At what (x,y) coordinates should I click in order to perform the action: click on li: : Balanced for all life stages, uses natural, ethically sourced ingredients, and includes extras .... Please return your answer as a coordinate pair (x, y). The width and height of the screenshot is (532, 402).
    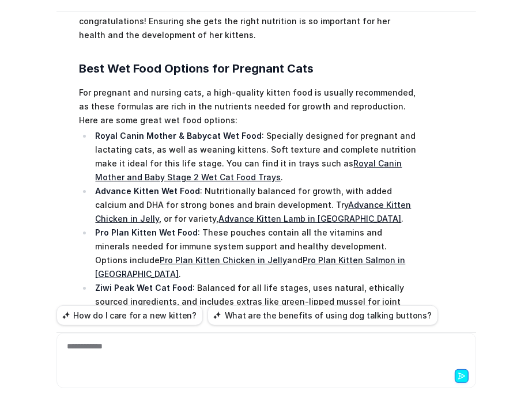
    Looking at the image, I should click on (254, 302).